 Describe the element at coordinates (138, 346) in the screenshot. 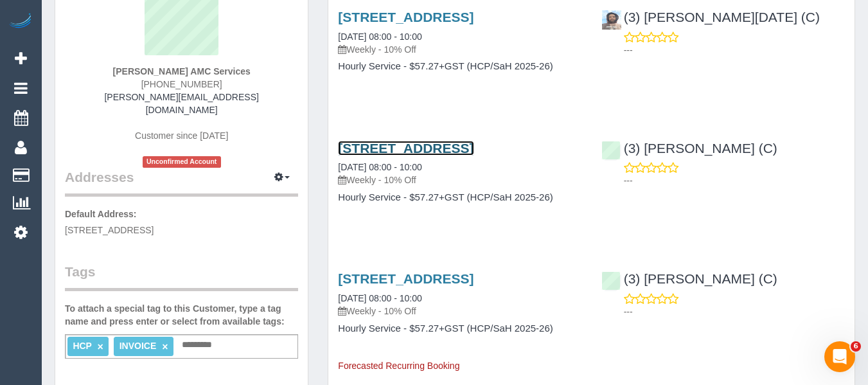

I see `span: INVOICE` at that location.